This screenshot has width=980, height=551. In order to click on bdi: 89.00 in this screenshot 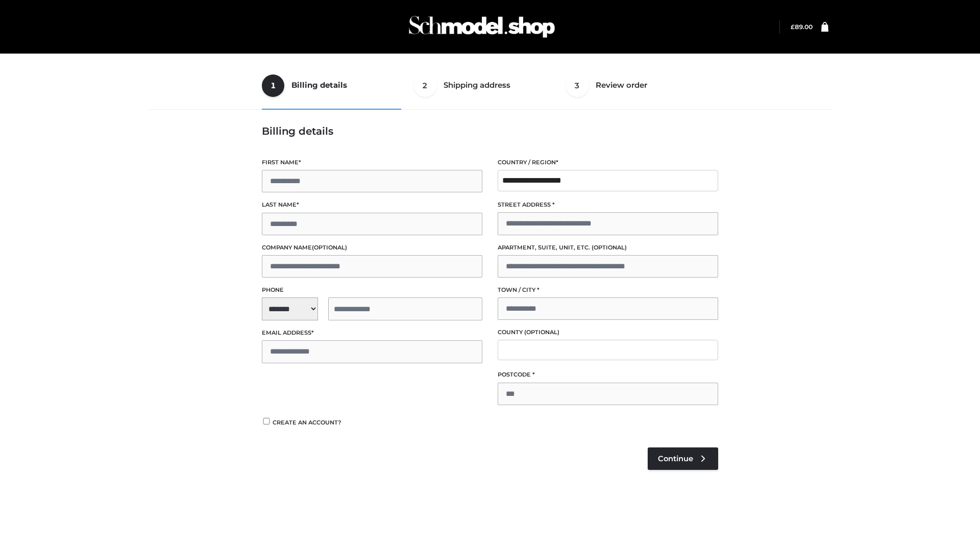, I will do `click(801, 26)`.